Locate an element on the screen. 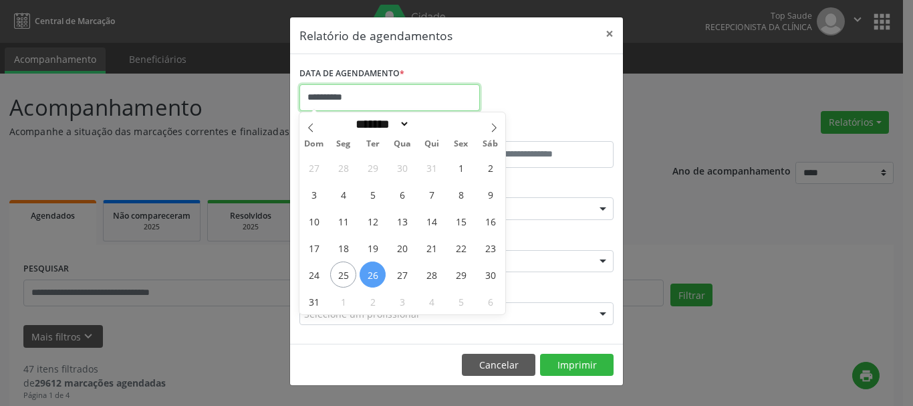 Image resolution: width=913 pixels, height=406 pixels. span: Ter is located at coordinates (373, 144).